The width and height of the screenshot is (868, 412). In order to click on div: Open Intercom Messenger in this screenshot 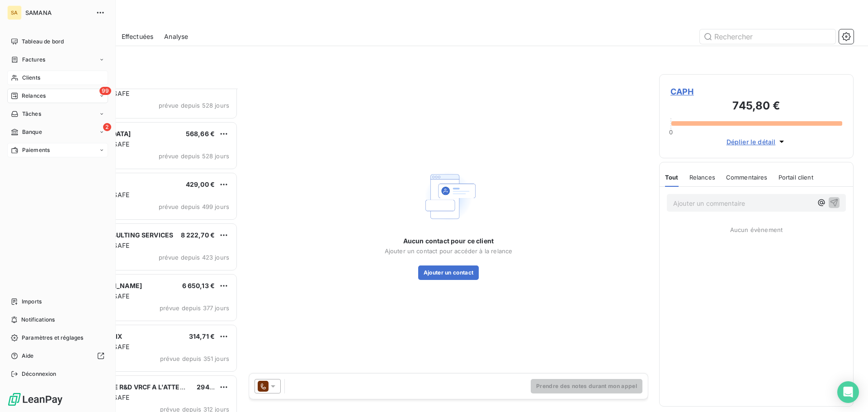, I will do `click(848, 392)`.